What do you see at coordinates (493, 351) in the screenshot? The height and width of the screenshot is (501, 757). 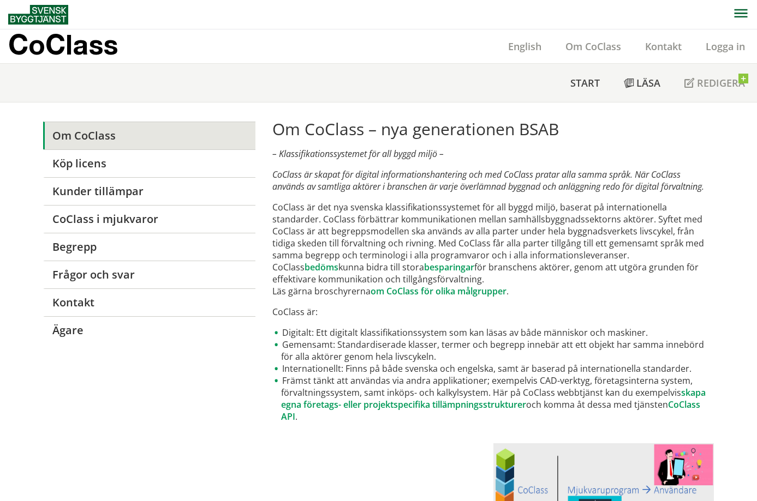 I see `li: Gemensamt: Standardiserade klasser, termer och begrepp innebär att ett objekt har samma innebörd ...` at bounding box center [493, 351].